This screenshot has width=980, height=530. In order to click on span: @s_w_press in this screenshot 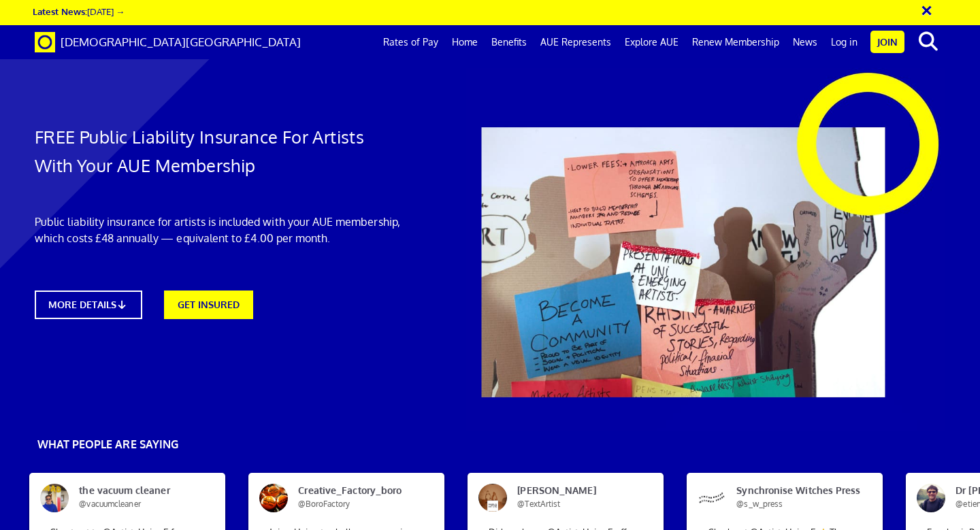, I will do `click(760, 503)`.